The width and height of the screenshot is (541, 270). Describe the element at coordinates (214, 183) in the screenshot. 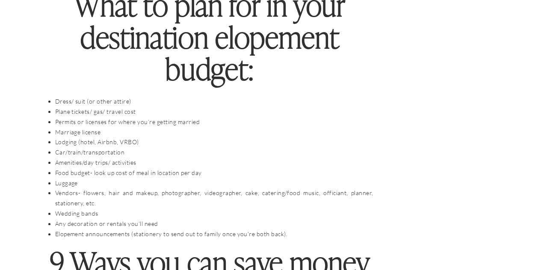

I see `li: Luggage` at that location.